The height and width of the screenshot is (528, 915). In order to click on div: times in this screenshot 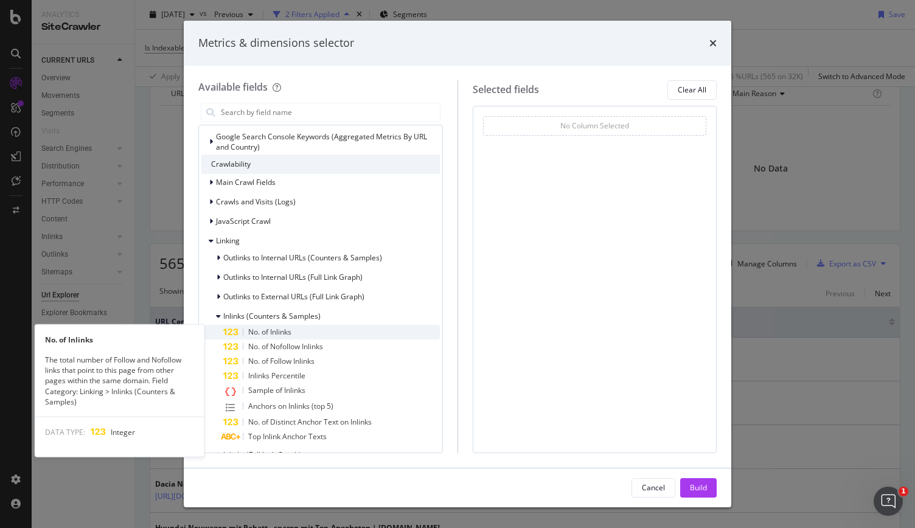, I will do `click(713, 43)`.